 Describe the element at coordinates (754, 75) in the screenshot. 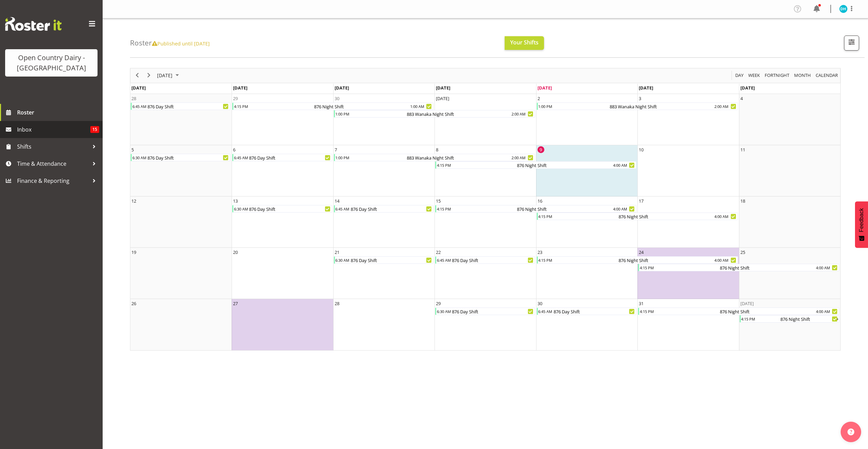

I see `button: Timeline Week` at that location.